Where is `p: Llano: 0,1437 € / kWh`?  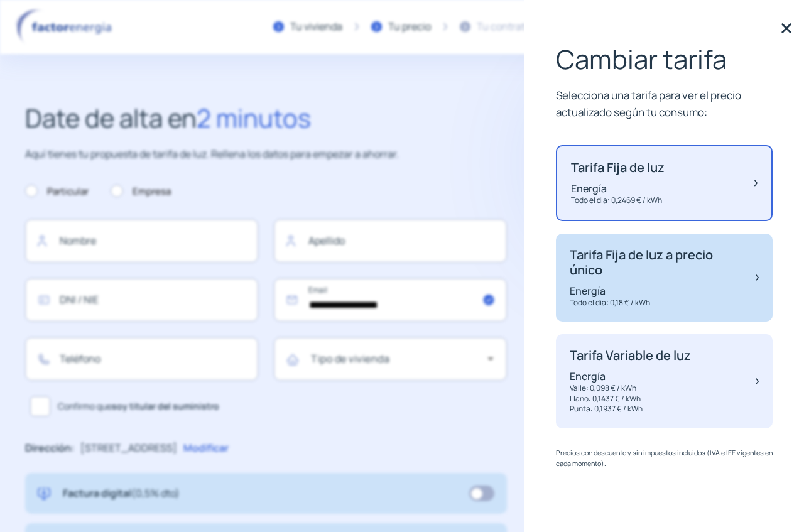
p: Llano: 0,1437 € / kWh is located at coordinates (630, 399).